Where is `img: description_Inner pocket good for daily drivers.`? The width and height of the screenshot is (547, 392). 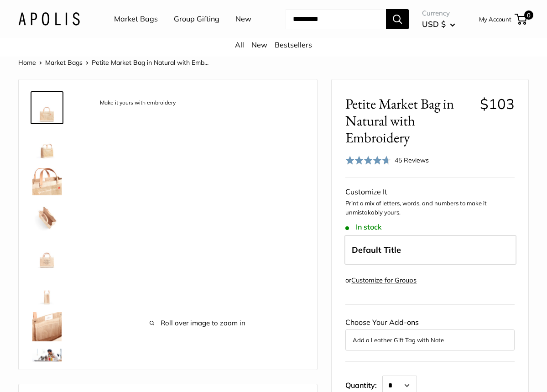
img: description_Inner pocket good for daily drivers. is located at coordinates (47, 326).